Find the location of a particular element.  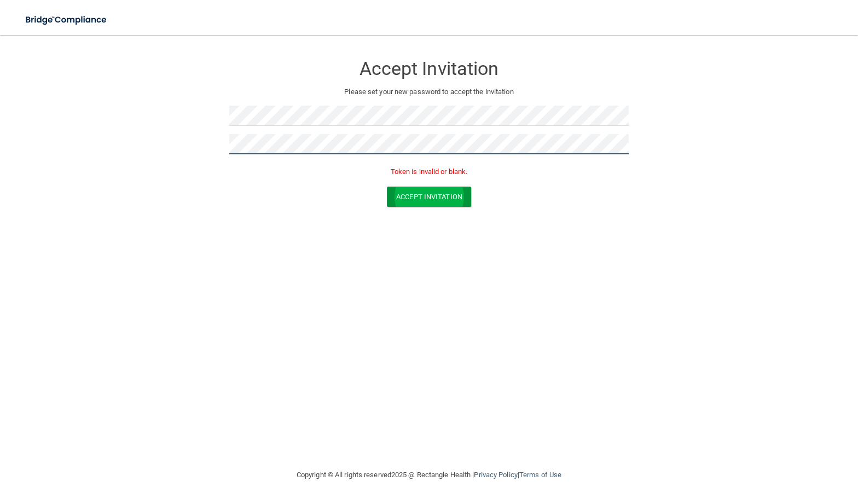

p: Please set your new password to accept the invitation is located at coordinates (429, 92).